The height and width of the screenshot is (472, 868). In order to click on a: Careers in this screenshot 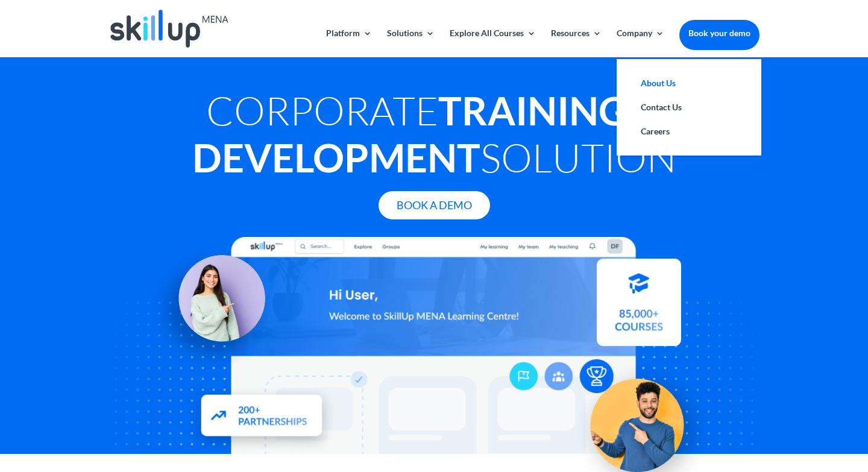, I will do `click(689, 132)`.